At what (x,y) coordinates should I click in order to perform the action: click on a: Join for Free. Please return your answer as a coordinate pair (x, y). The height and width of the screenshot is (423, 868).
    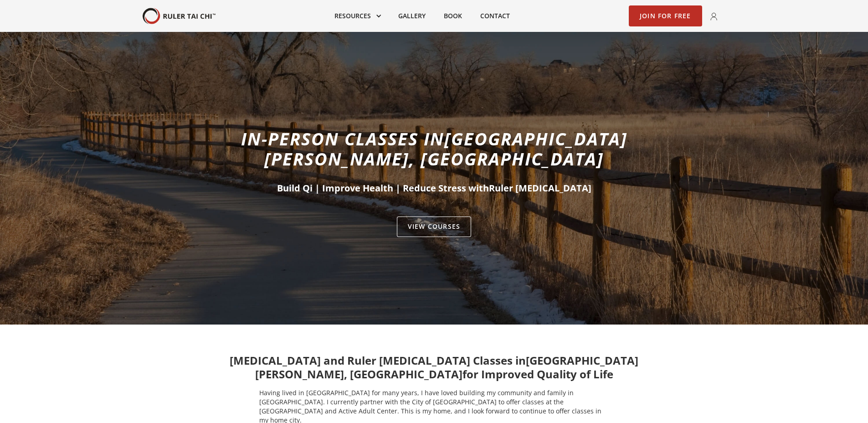
    Looking at the image, I should click on (665, 16).